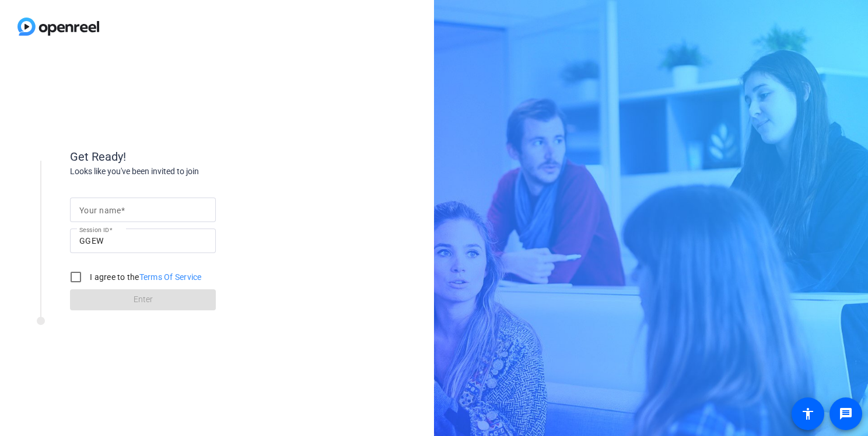 This screenshot has height=436, width=868. I want to click on a: Terms Of Service, so click(170, 277).